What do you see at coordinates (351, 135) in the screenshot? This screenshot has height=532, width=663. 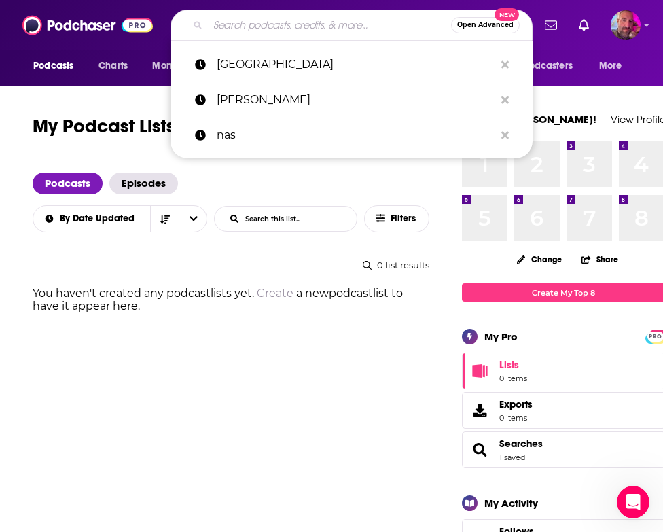 I see `a: nas` at bounding box center [351, 135].